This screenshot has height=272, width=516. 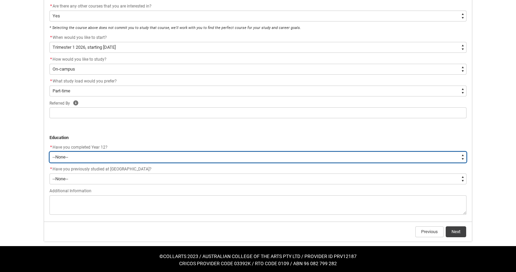 I want to click on span: Have you completed Year 12?, so click(x=80, y=147).